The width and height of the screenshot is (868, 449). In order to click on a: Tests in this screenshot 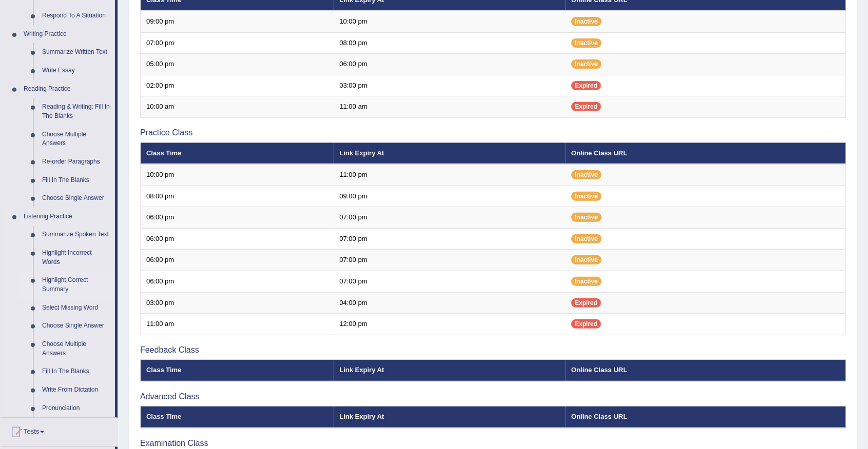, I will do `click(59, 430)`.